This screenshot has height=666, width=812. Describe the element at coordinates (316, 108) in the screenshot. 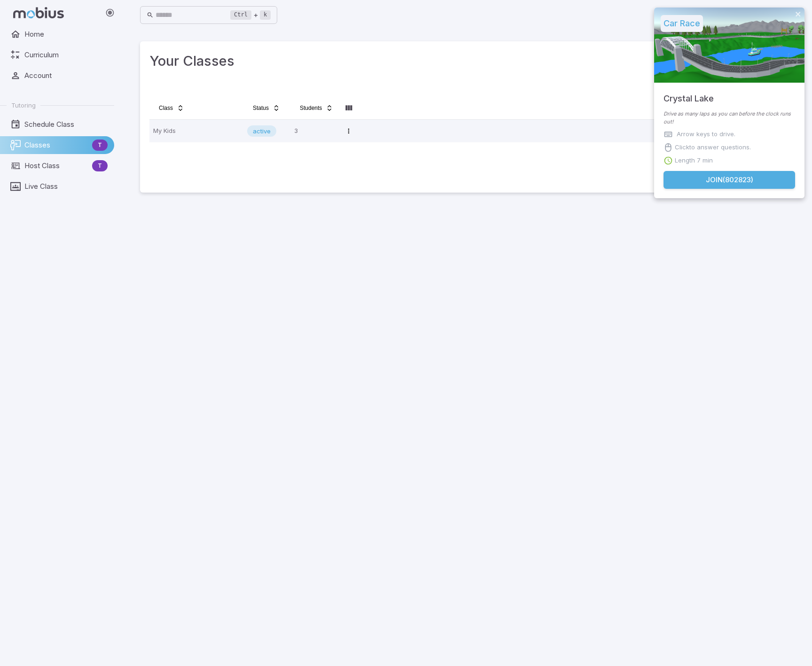

I see `button: Students` at that location.